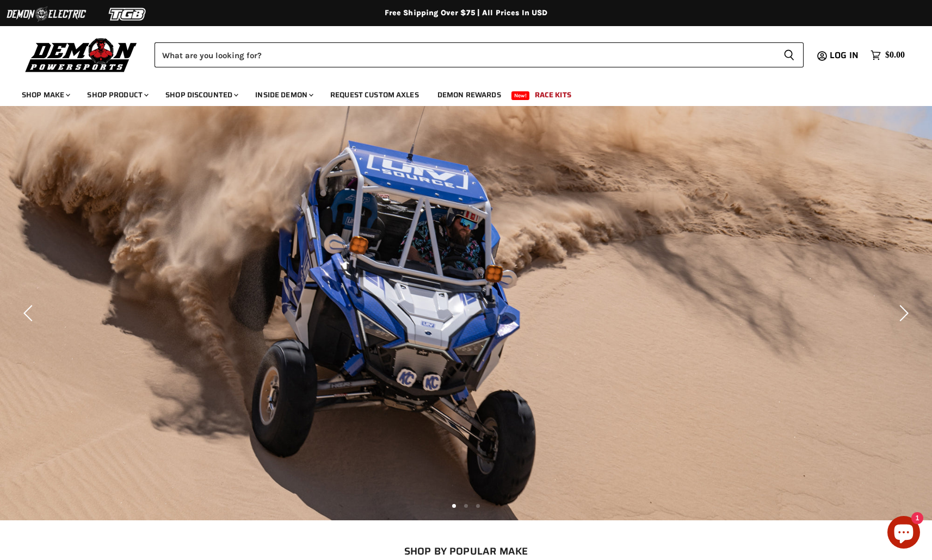 The width and height of the screenshot is (932, 560). What do you see at coordinates (844, 55) in the screenshot?
I see `span: Log in` at bounding box center [844, 55].